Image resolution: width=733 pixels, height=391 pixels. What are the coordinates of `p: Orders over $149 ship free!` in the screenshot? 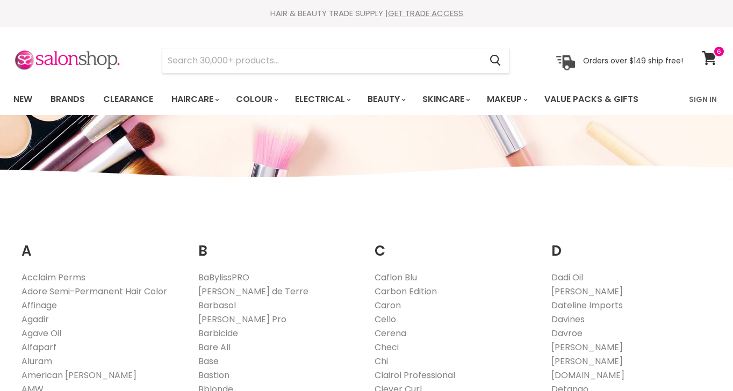 It's located at (633, 60).